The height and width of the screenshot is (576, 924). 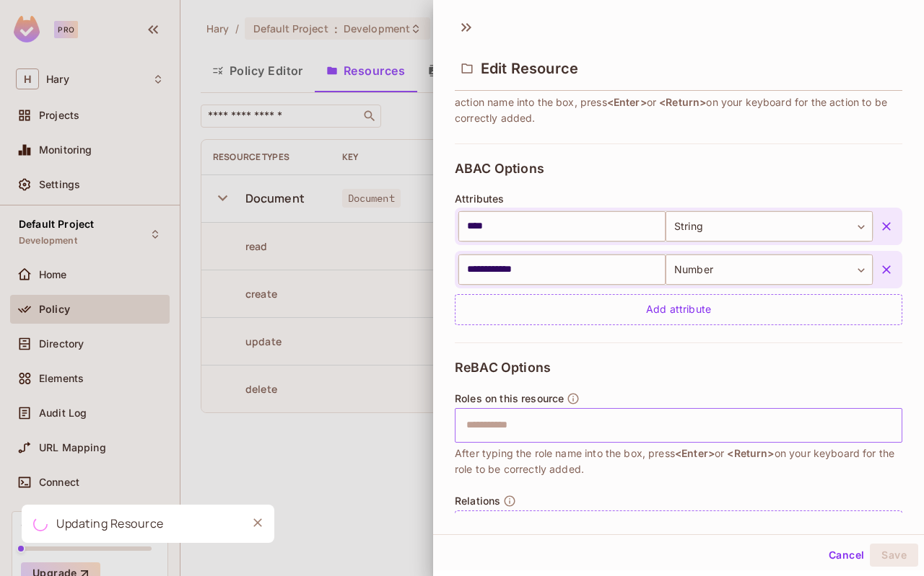 What do you see at coordinates (679, 102) in the screenshot?
I see `span: Actions are the ways a user can act on a resource, or access the resource. After typing the actio...` at bounding box center [679, 102].